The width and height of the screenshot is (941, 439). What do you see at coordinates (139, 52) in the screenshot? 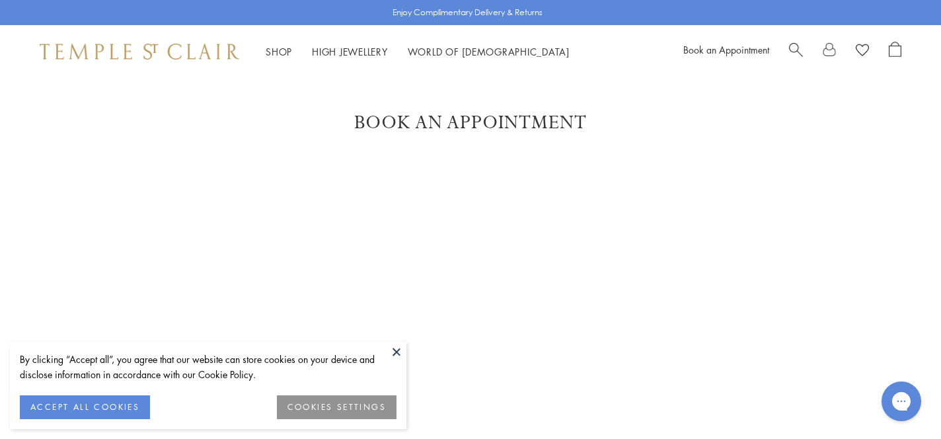
I see `img: Temple St. Clair` at bounding box center [139, 52].